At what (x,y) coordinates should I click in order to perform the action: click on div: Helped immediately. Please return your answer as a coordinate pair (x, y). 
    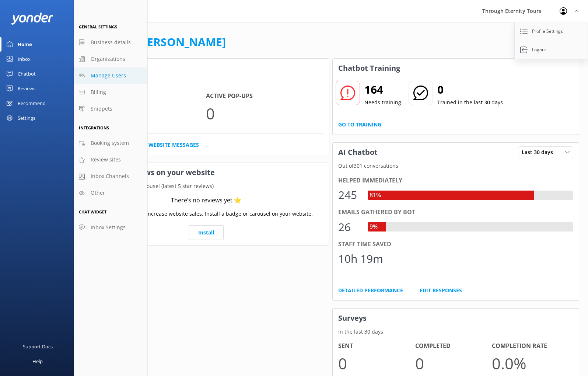
    Looking at the image, I should click on (456, 180).